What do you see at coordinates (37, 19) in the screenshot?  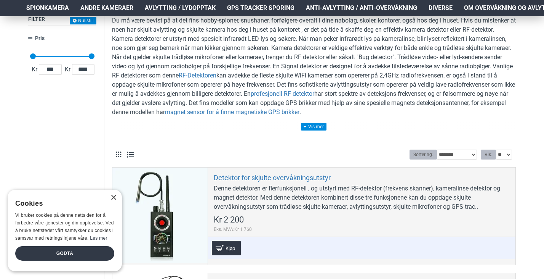 I see `span: Filter` at bounding box center [37, 19].